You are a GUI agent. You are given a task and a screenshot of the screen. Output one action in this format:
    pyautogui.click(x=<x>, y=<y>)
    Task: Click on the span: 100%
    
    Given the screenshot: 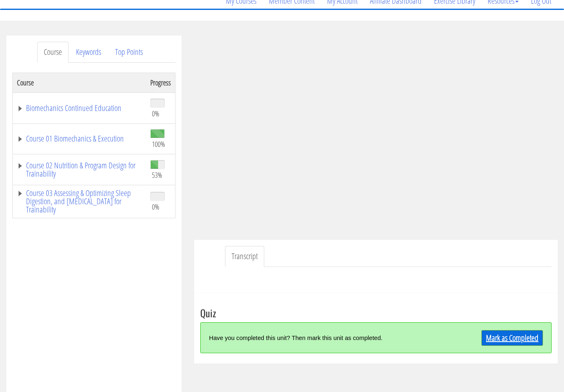 What is the action you would take?
    pyautogui.click(x=158, y=144)
    